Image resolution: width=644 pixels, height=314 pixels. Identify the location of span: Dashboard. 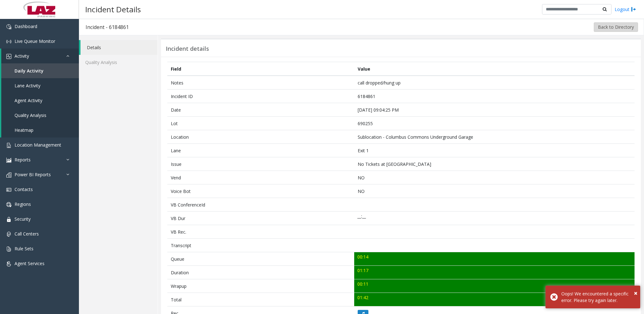
(26, 27).